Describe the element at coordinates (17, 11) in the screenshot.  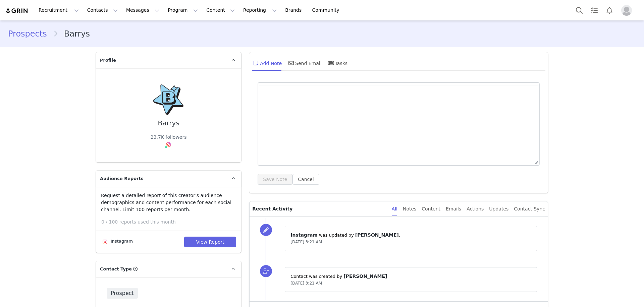
I see `img: grin logo` at that location.